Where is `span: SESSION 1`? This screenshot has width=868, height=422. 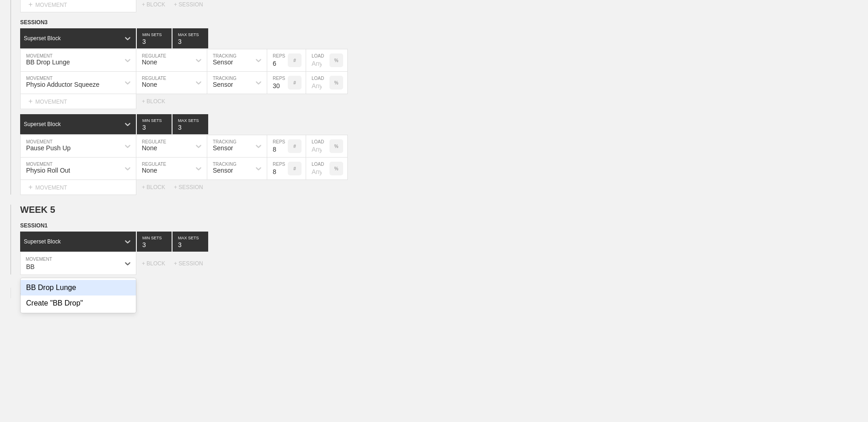 span: SESSION 1 is located at coordinates (34, 226).